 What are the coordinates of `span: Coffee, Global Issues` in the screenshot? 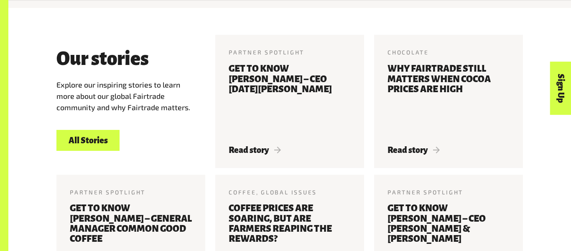 It's located at (273, 192).